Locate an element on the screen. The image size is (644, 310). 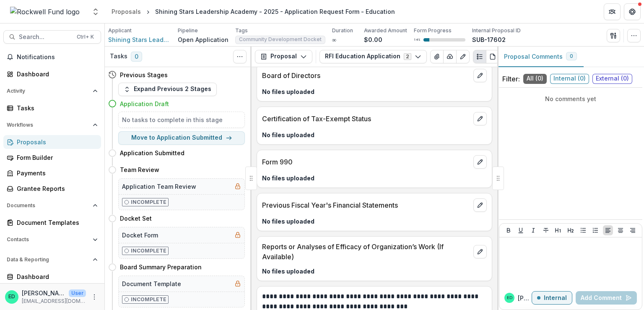
span: Shining Stars Leadership Academy is located at coordinates (139, 40).